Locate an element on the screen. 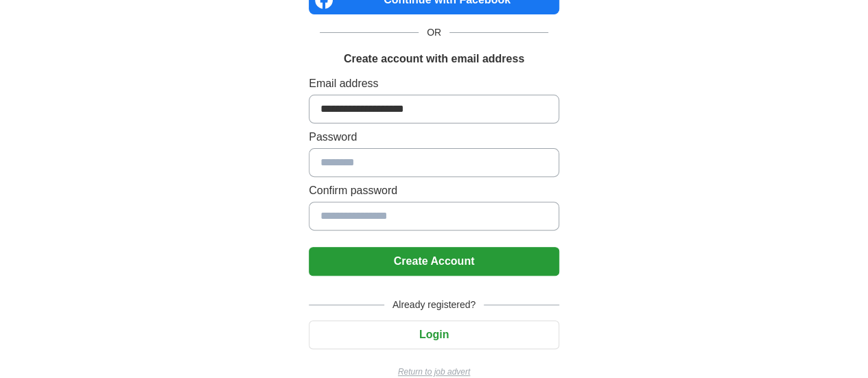  button: Create Account is located at coordinates (434, 261).